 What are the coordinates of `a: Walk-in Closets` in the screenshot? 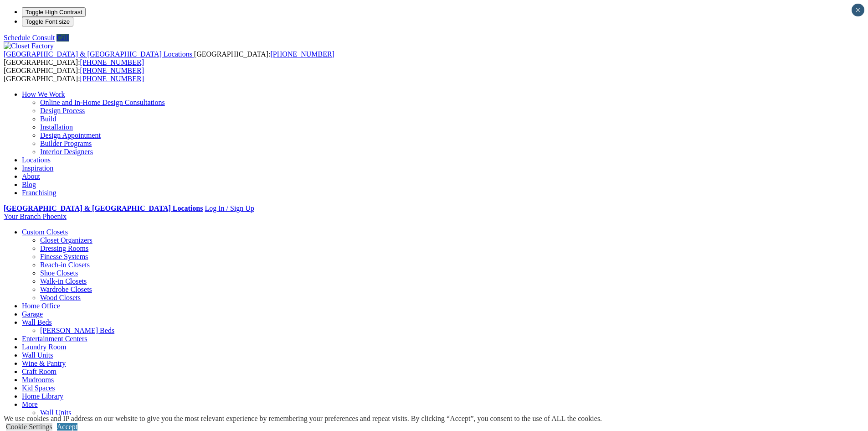 It's located at (63, 281).